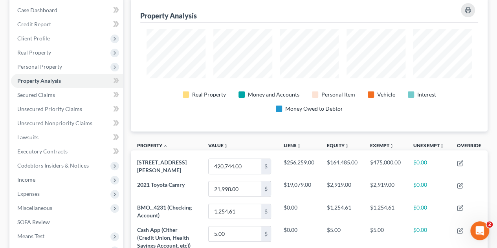  Describe the element at coordinates (164, 211) in the screenshot. I see `span: BMO...4231 (Checking Account)` at that location.